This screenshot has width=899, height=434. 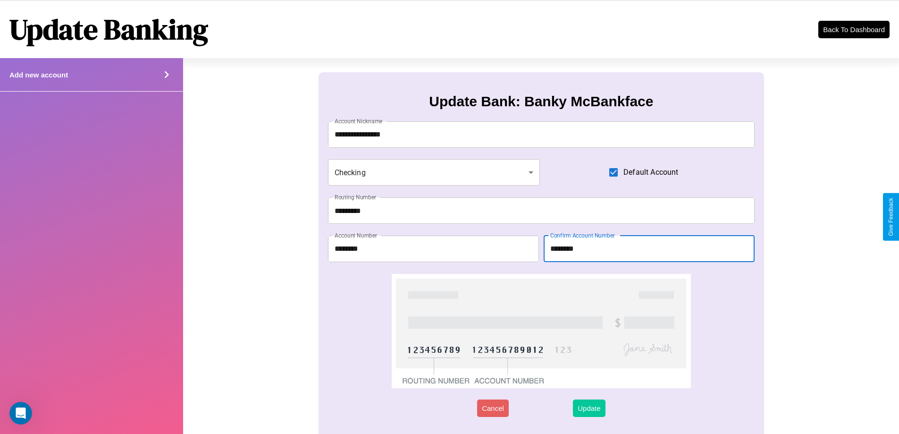 I want to click on h3: Update Bank: Banky McBankface, so click(x=541, y=101).